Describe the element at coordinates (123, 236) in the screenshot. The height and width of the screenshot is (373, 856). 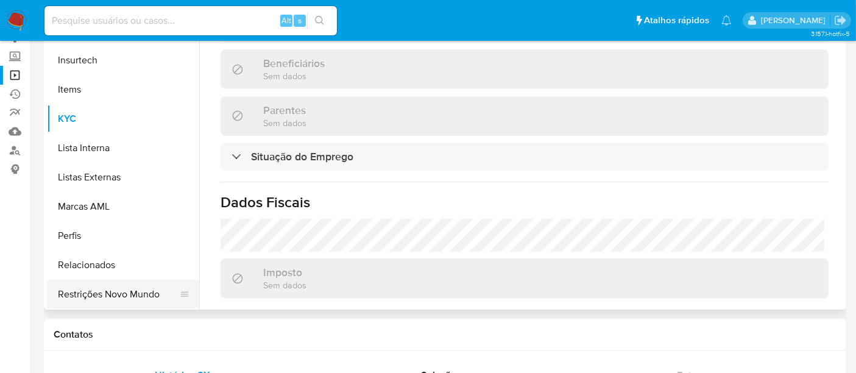
I see `button: Perfis` at that location.